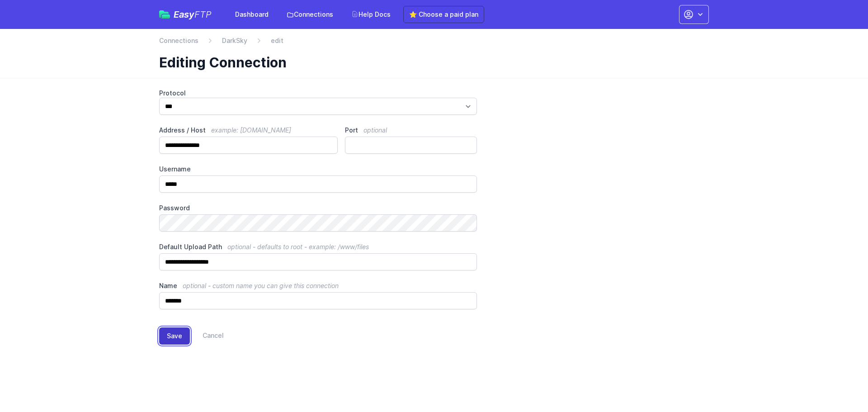 Image resolution: width=868 pixels, height=412 pixels. What do you see at coordinates (318, 169) in the screenshot?
I see `label: Username` at bounding box center [318, 169].